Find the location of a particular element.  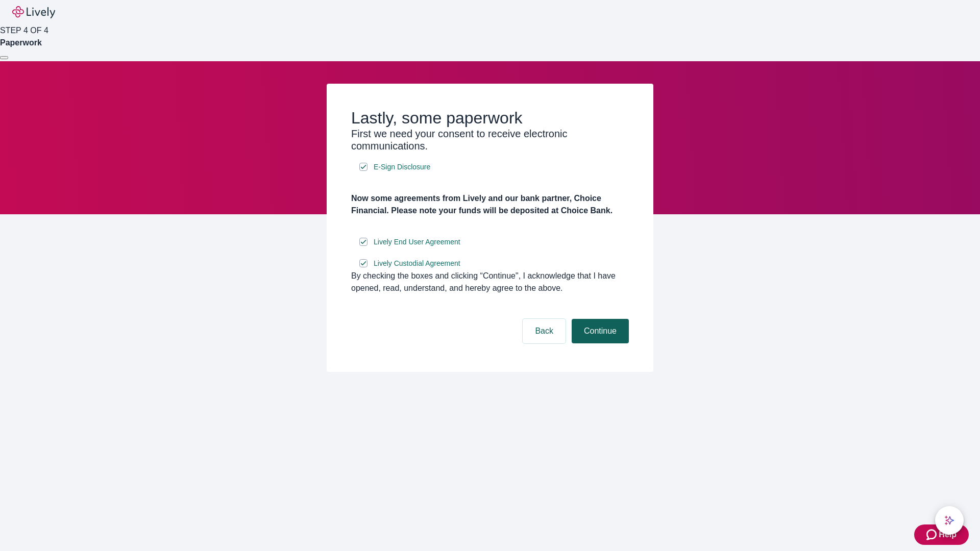

svg: Lively AI Assistant is located at coordinates (949, 520).